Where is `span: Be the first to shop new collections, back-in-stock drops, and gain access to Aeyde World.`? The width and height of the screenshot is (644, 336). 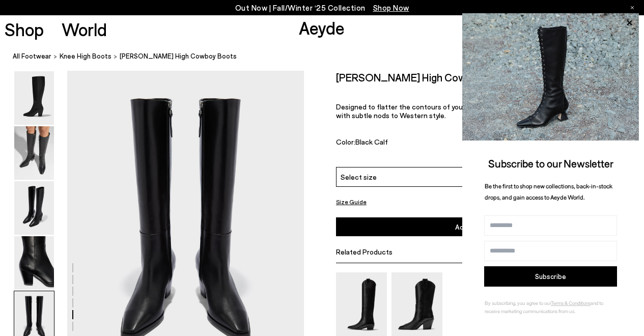
span: Be the first to shop new collections, back-in-stock drops, and gain access to Aeyde World. is located at coordinates (548, 192).